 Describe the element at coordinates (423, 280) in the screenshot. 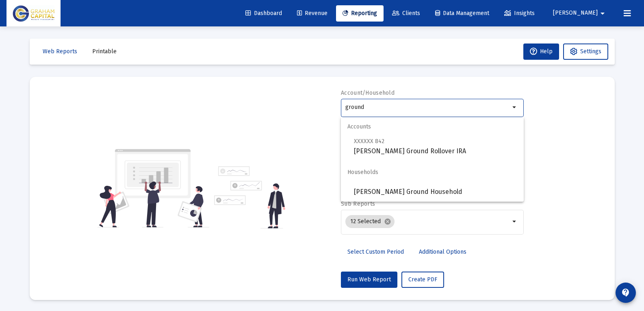

I see `button: Create PDF` at that location.